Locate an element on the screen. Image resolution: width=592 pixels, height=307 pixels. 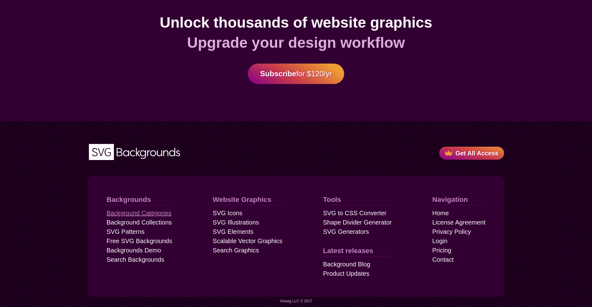
a: Backgrounds Demo is located at coordinates (134, 251).